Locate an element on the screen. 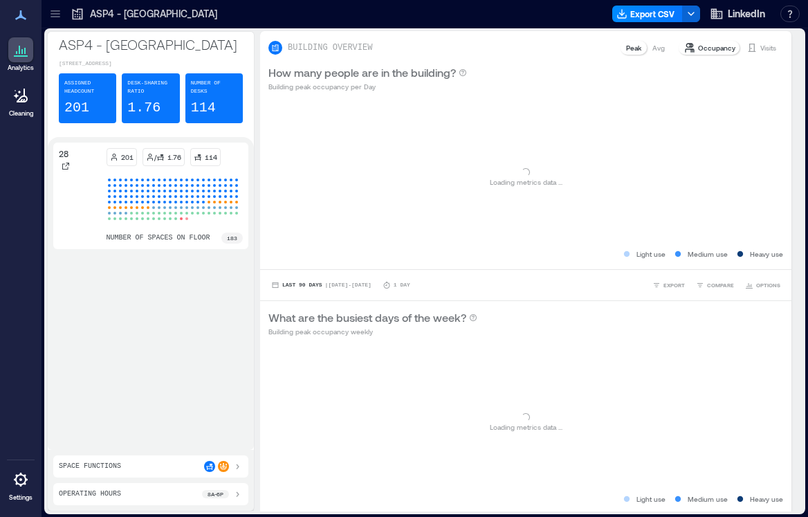  p: Assigned Headcount is located at coordinates (87, 87).